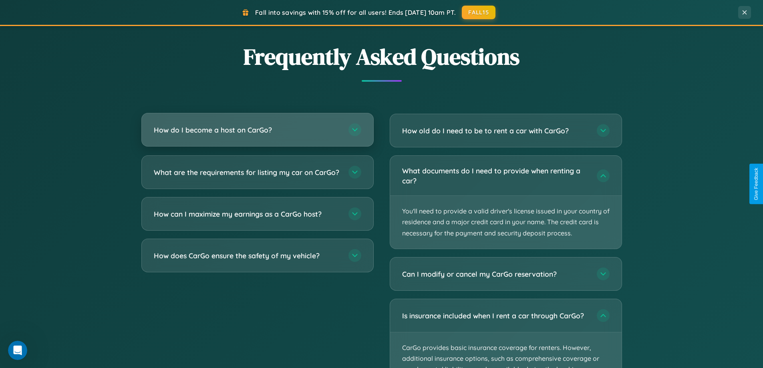 This screenshot has width=763, height=368. I want to click on h3: How does CarGo ensure the safety of my vehicle?, so click(247, 255).